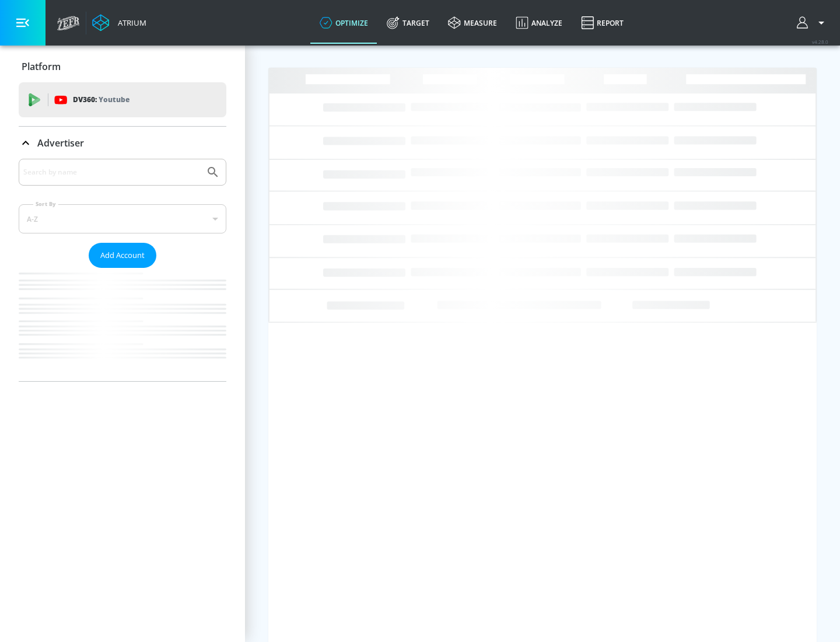  I want to click on a: Target, so click(408, 23).